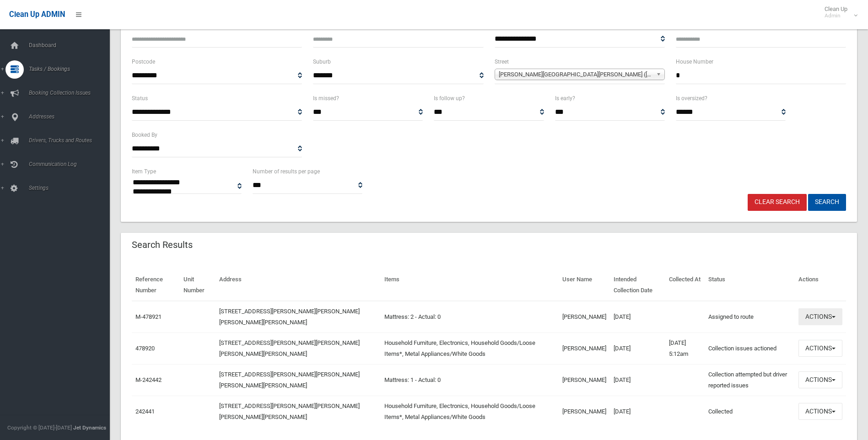  Describe the element at coordinates (139, 98) in the screenshot. I see `label: Status` at that location.